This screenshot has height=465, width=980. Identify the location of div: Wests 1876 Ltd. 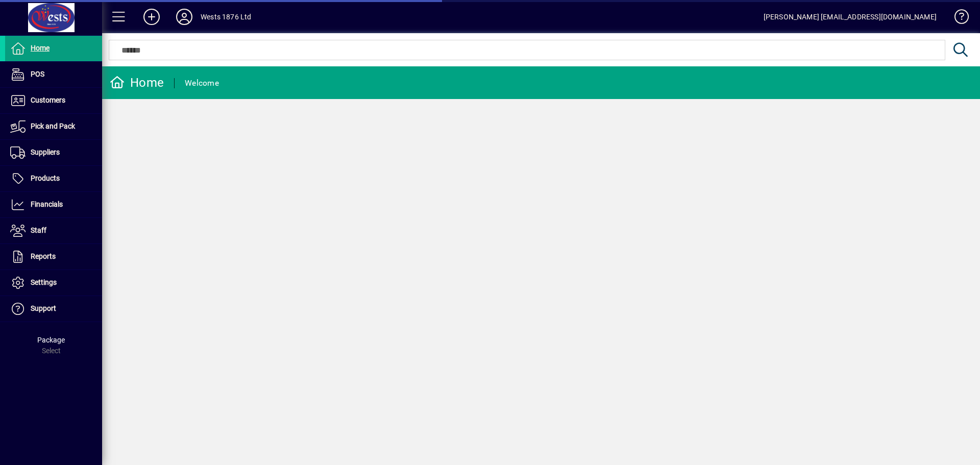
(225, 17).